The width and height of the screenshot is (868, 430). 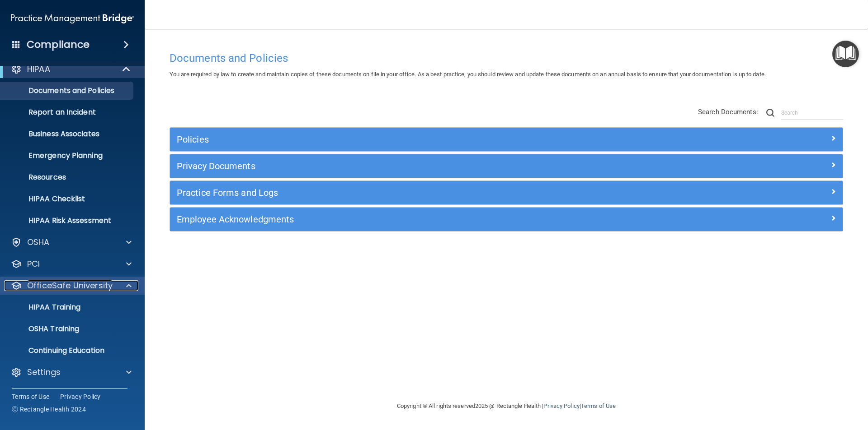 What do you see at coordinates (39, 69) in the screenshot?
I see `p: HIPAA` at bounding box center [39, 69].